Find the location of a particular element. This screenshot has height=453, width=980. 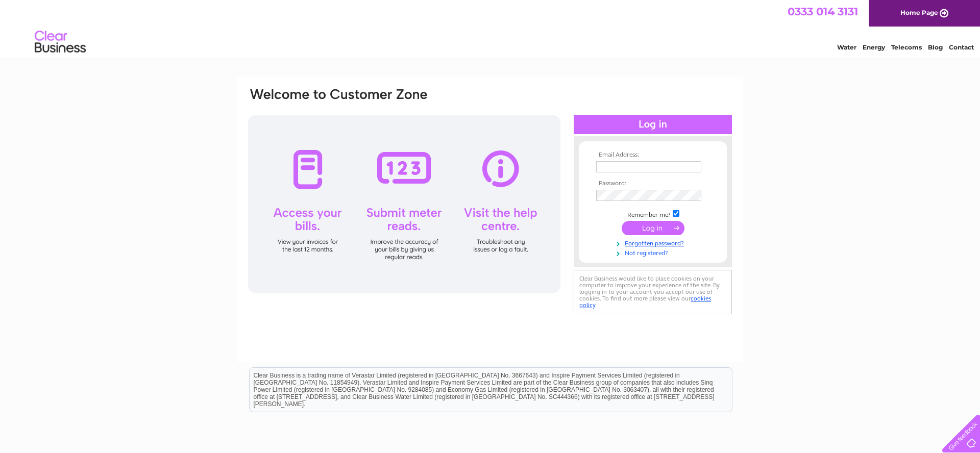

img: logo.png is located at coordinates (60, 42).